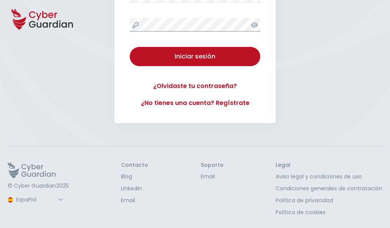 Image resolution: width=390 pixels, height=228 pixels. What do you see at coordinates (10, 200) in the screenshot?
I see `img: region-logo` at bounding box center [10, 200].